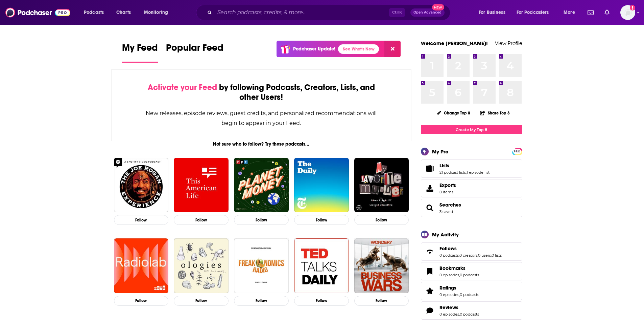 The width and height of the screenshot is (644, 320). Describe the element at coordinates (330, 13) in the screenshot. I see `div: Search podcasts, credits, & more...` at that location.